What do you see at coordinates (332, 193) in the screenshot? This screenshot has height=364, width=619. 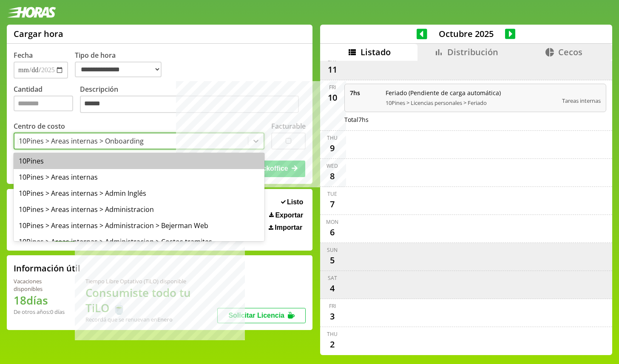 I see `div: Tue` at bounding box center [332, 193].